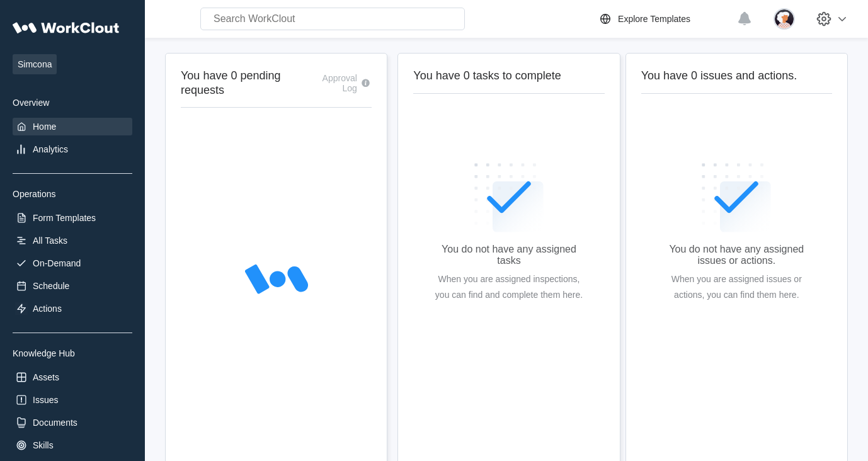 The width and height of the screenshot is (868, 461). What do you see at coordinates (51, 286) in the screenshot?
I see `div: Schedule` at bounding box center [51, 286].